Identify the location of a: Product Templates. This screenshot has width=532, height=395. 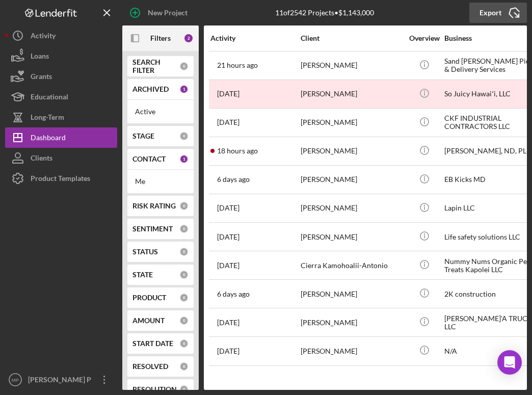
(61, 178).